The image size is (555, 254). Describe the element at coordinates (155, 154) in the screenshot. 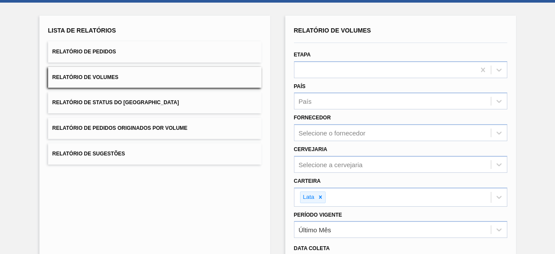

I see `button: Relatório de Sugestões` at that location.